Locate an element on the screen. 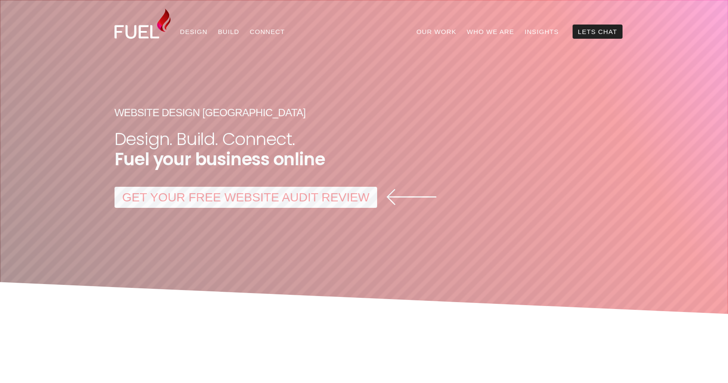 The height and width of the screenshot is (383, 728). a: Design is located at coordinates (194, 31).